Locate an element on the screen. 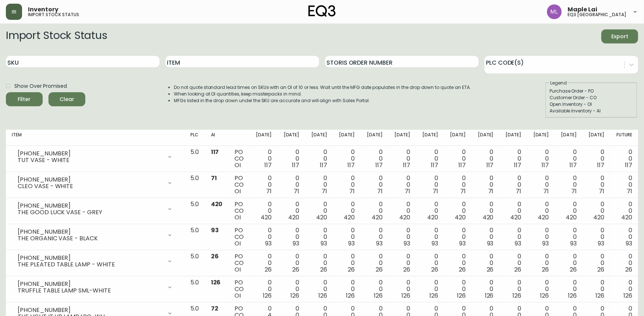  h5: import stock status is located at coordinates (53, 15).